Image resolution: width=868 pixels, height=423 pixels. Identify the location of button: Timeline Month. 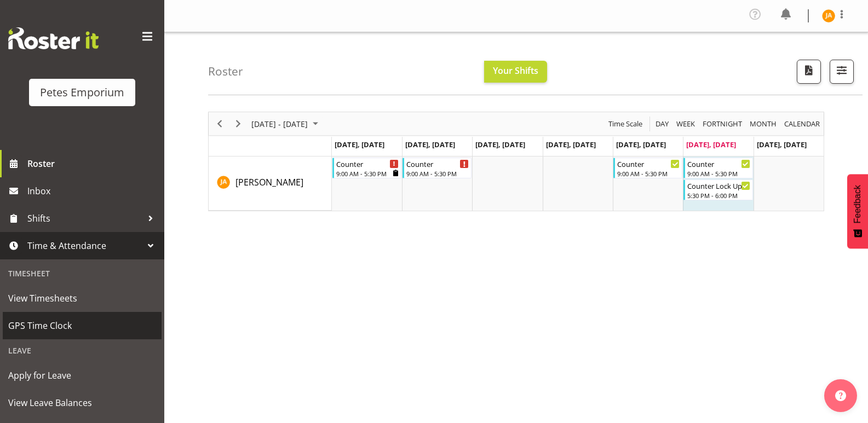
(763, 124).